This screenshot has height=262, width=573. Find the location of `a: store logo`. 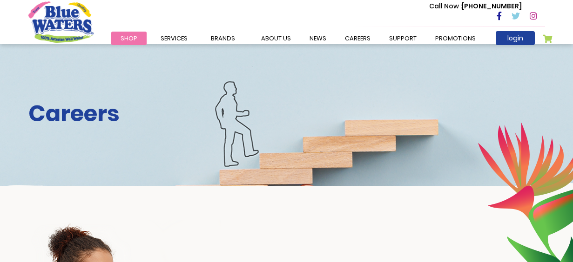

a: store logo is located at coordinates (61, 22).